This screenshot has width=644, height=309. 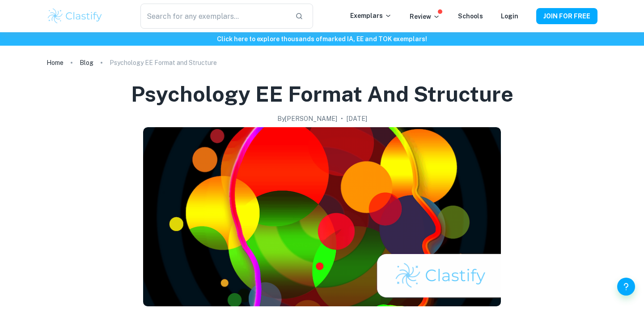 What do you see at coordinates (567, 16) in the screenshot?
I see `button: JOIN FOR FREE` at bounding box center [567, 16].